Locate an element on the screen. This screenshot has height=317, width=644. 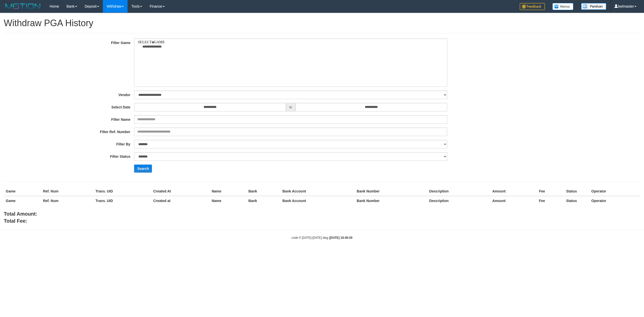
b: Total Amount: is located at coordinates (20, 214).